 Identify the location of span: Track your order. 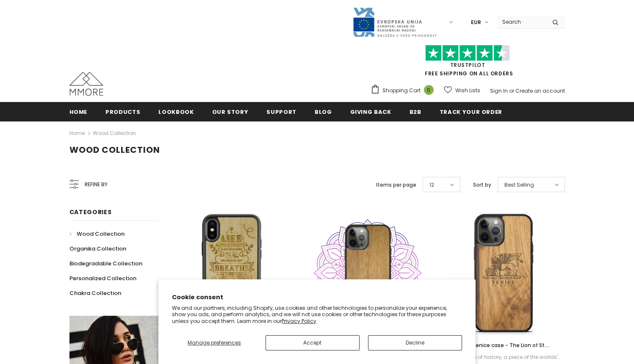
(471, 112).